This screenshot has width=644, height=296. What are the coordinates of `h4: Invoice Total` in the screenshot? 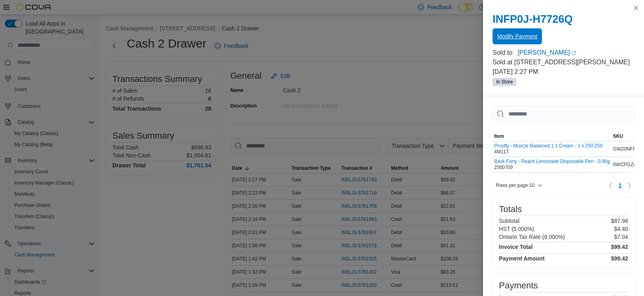 It's located at (516, 247).